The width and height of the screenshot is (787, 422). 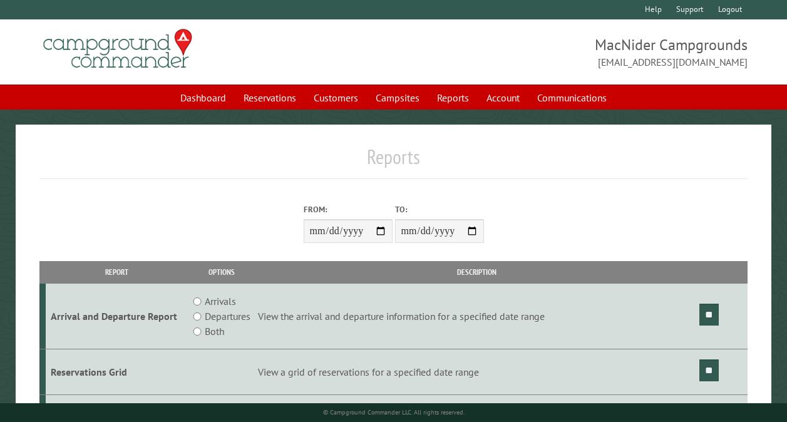 What do you see at coordinates (476, 316) in the screenshot?
I see `td: View the arrival and departure information for a specified date range` at bounding box center [476, 316].